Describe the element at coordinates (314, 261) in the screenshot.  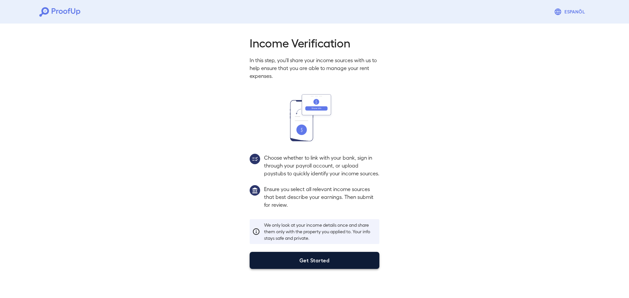
I see `button: Get Started` at that location.